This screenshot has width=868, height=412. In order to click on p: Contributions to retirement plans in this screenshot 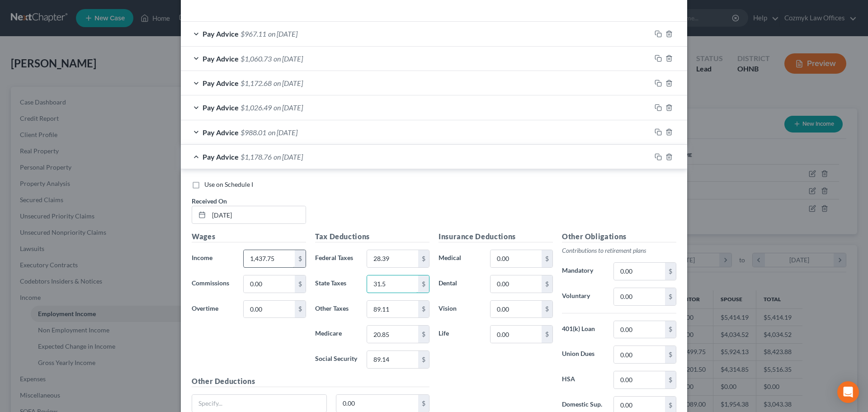, I will do `click(619, 250)`.